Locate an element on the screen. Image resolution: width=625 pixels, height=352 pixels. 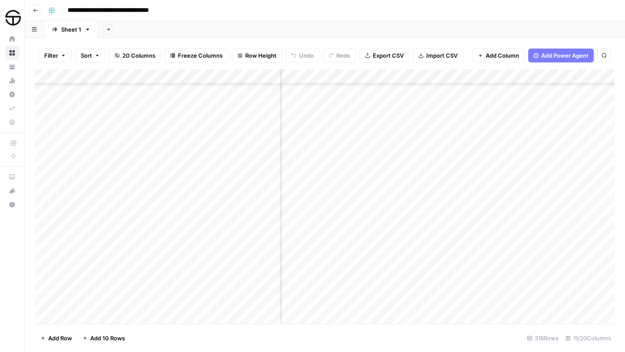
span: Add Power Agent is located at coordinates (565, 56).